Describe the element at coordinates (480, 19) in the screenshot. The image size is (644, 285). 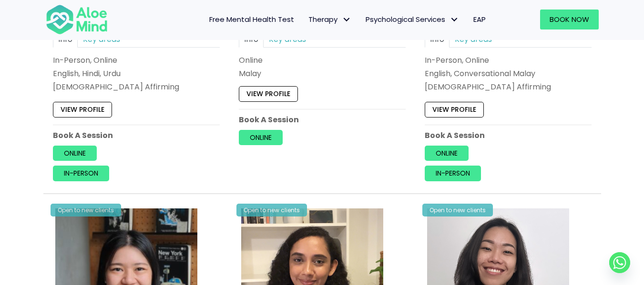
I see `span: EAP` at that location.